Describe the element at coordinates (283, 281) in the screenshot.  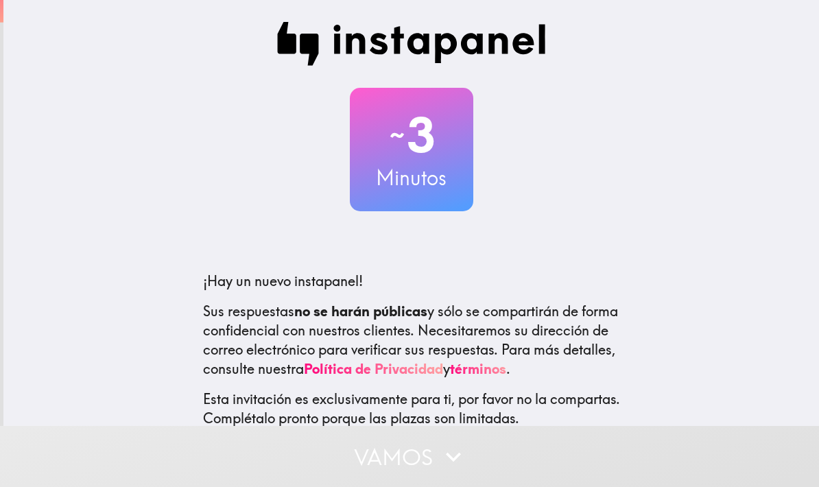
I see `span: ¡Hay un nuevo instapanel!` at that location.